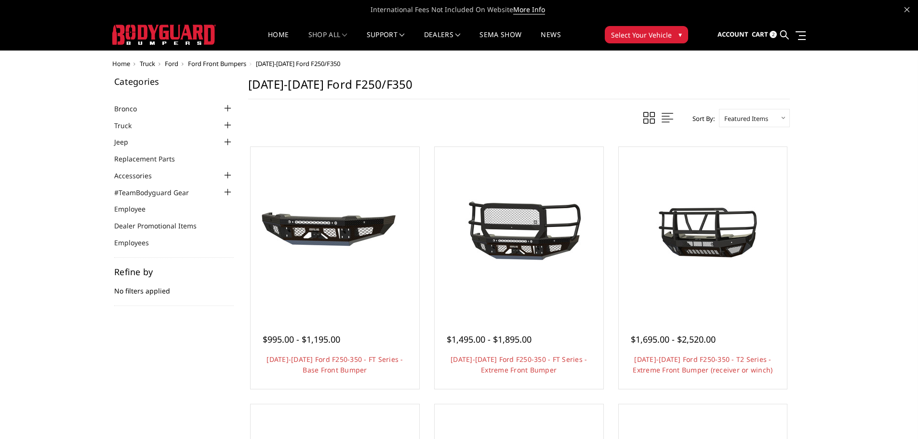 The height and width of the screenshot is (439, 918). I want to click on span: $1,495.00 - $1,895.00, so click(489, 339).